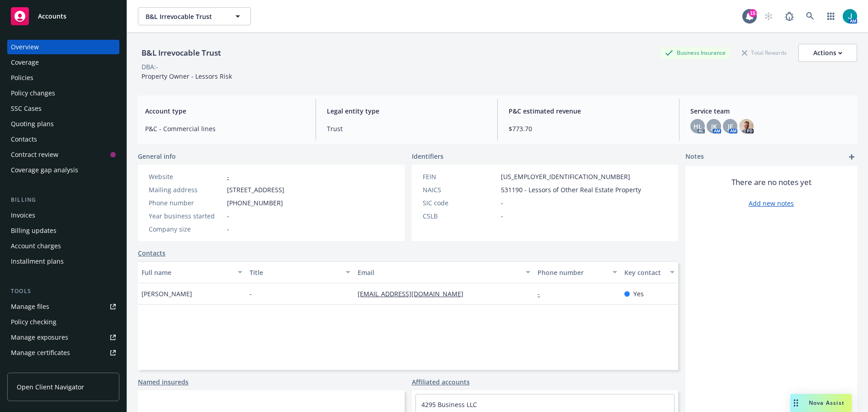 The image size is (868, 412). Describe the element at coordinates (63, 93) in the screenshot. I see `a: Policy changes` at that location.